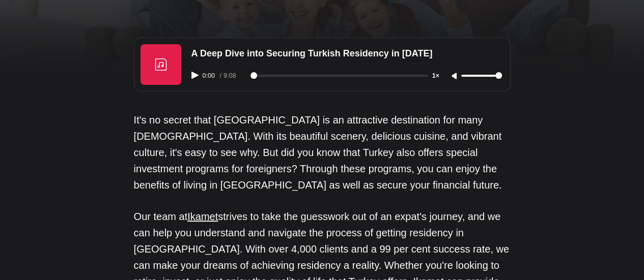  I want to click on span: 9:08, so click(229, 76).